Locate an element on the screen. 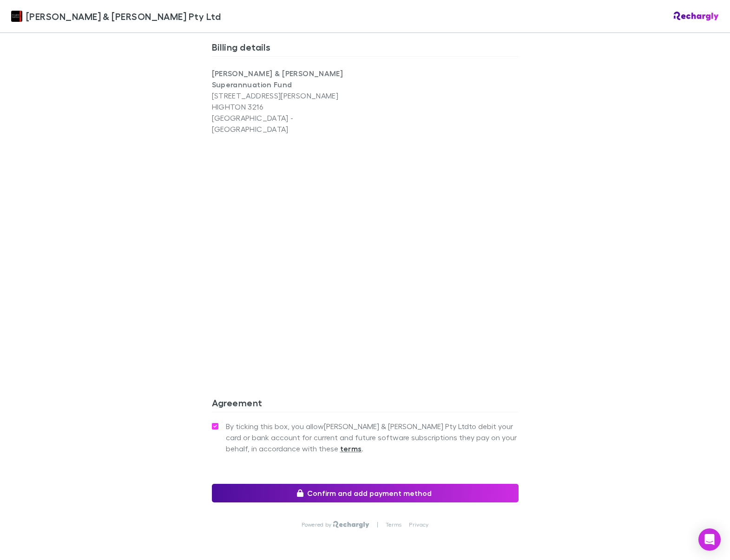 This screenshot has width=730, height=560. p: Privacy is located at coordinates (419, 524).